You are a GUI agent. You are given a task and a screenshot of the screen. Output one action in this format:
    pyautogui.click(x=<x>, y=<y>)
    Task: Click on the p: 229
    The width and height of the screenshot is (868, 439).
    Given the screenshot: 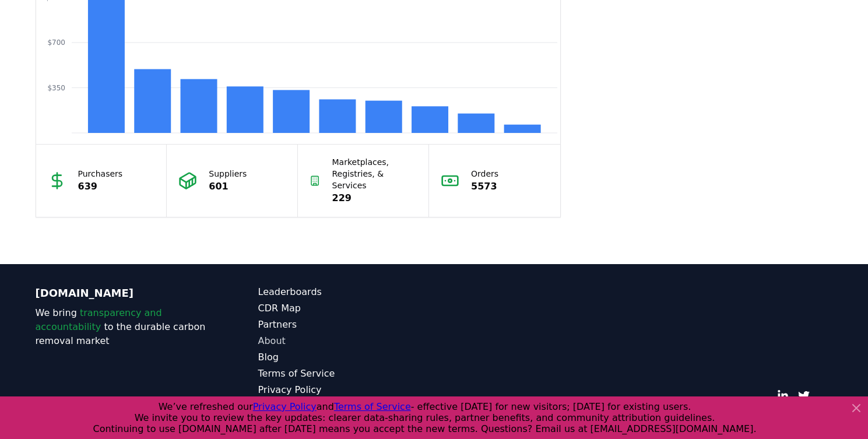 What is the action you would take?
    pyautogui.click(x=375, y=198)
    